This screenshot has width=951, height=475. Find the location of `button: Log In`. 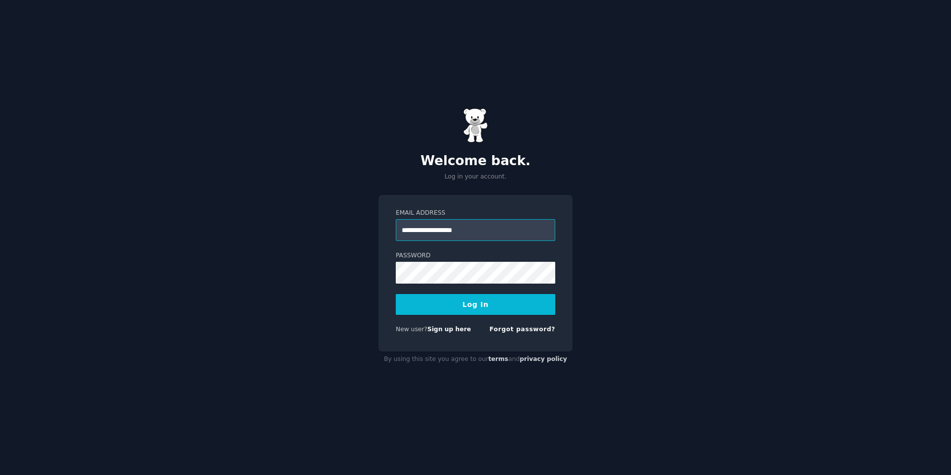

button: Log In is located at coordinates (476, 304).